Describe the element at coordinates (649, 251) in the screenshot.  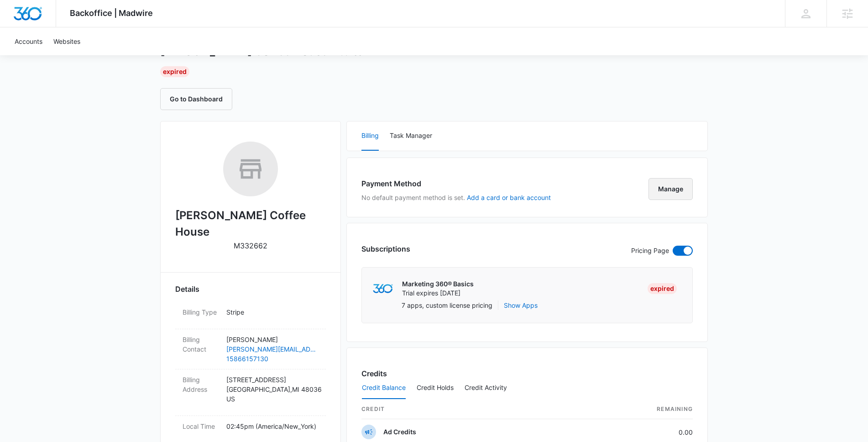
I see `p: Pricing Page` at that location.